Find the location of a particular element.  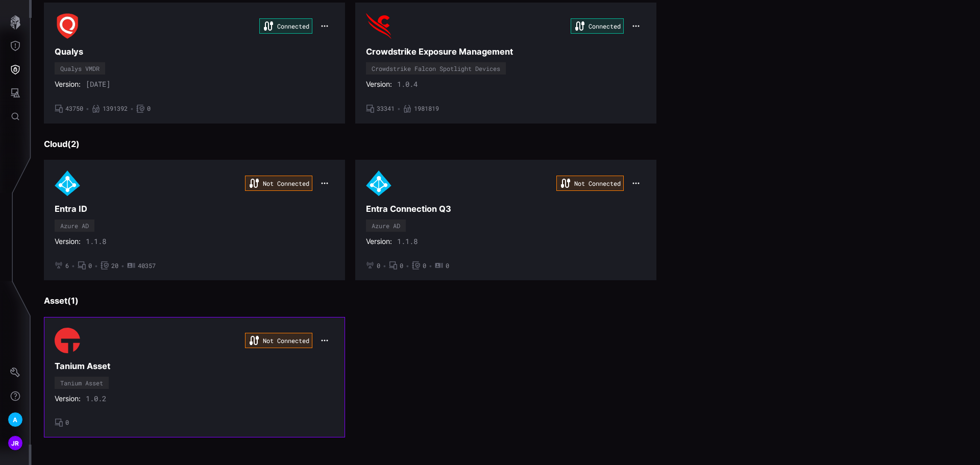

span: 20 is located at coordinates (115, 266).